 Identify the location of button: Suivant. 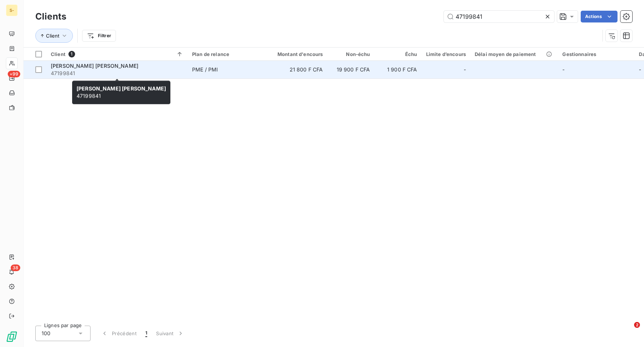
(170, 333).